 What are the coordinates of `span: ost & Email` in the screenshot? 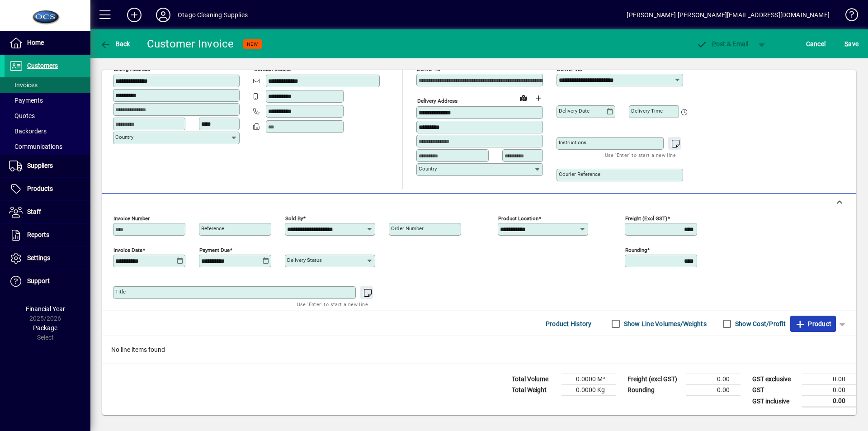 It's located at (723, 44).